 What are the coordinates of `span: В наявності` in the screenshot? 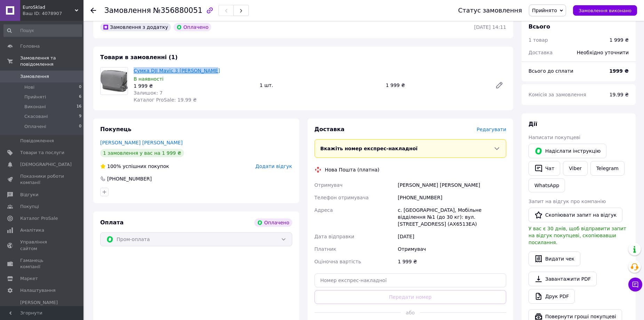 It's located at (149, 79).